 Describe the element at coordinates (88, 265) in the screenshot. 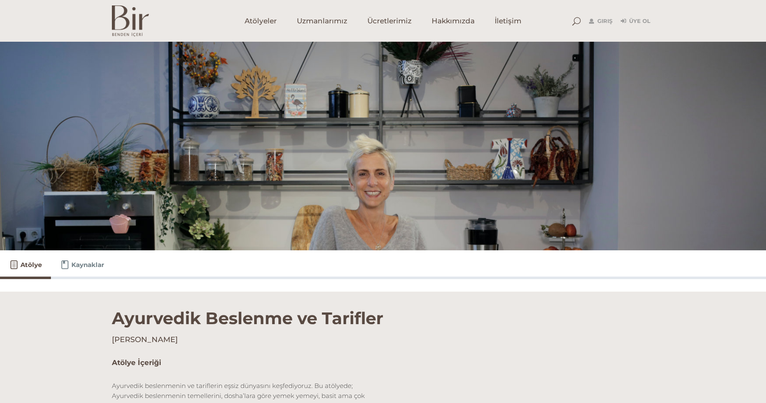

I see `span: Kaynaklar` at that location.